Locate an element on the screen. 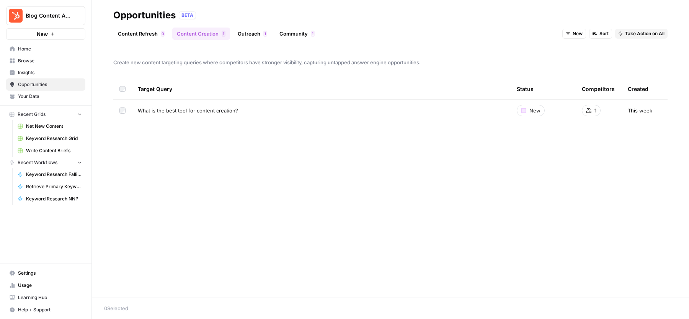 This screenshot has height=319, width=689. a: Net New Content is located at coordinates (50, 126).